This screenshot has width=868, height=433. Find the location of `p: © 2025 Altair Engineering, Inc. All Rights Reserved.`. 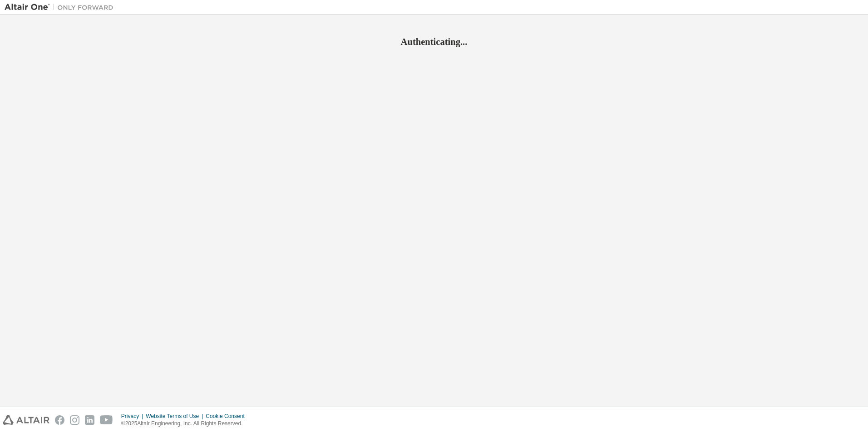

p: © 2025 Altair Engineering, Inc. All Rights Reserved. is located at coordinates (186, 424).